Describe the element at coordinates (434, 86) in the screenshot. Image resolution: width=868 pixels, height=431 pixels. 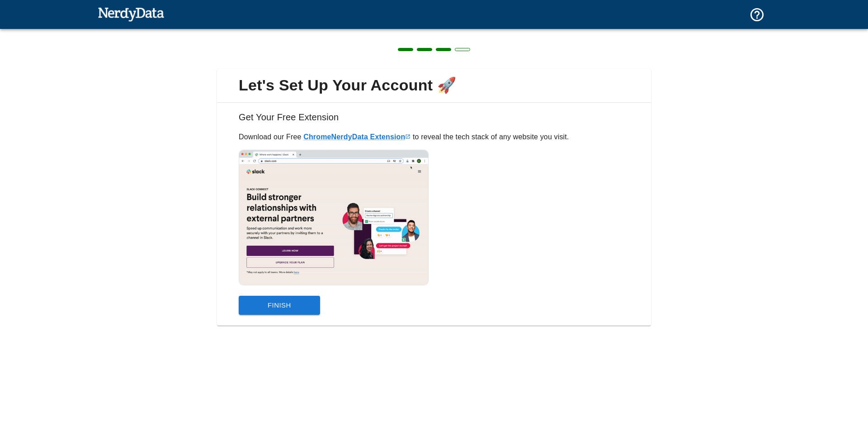
I see `span: Let's Set Up Your Account 🚀` at that location.